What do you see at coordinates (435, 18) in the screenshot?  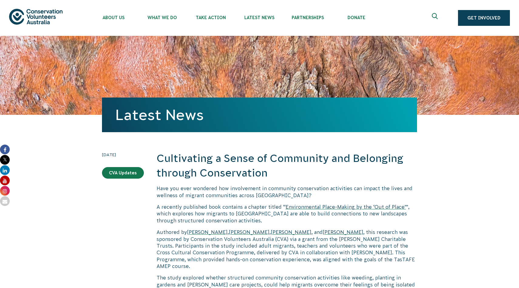 I see `span: Expand search box` at bounding box center [435, 18].